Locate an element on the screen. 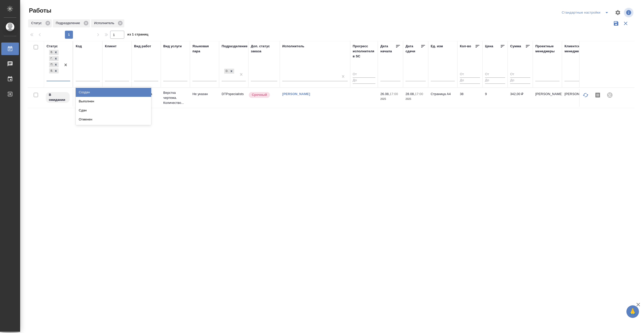 The image size is (644, 333). span: Работы is located at coordinates (40, 11).